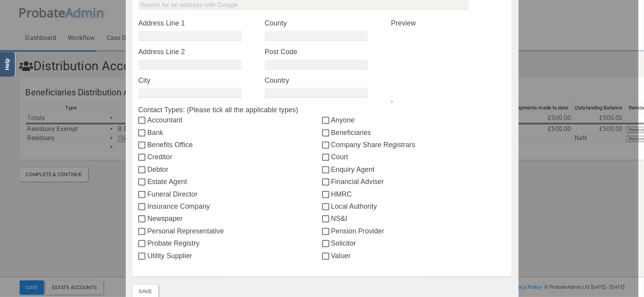 This screenshot has width=644, height=297. Describe the element at coordinates (143, 183) in the screenshot. I see `input: Estate Agent` at that location.